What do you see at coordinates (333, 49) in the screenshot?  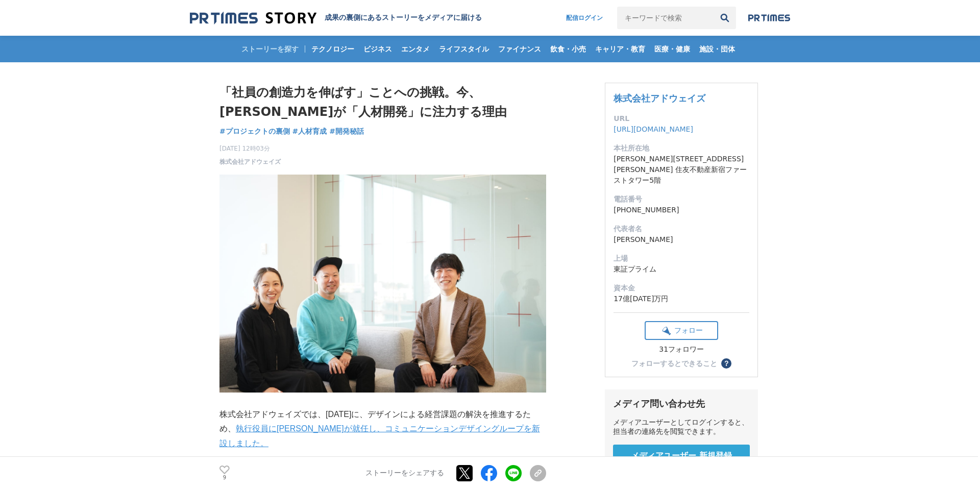 I see `a: テクノロジー` at bounding box center [333, 49].